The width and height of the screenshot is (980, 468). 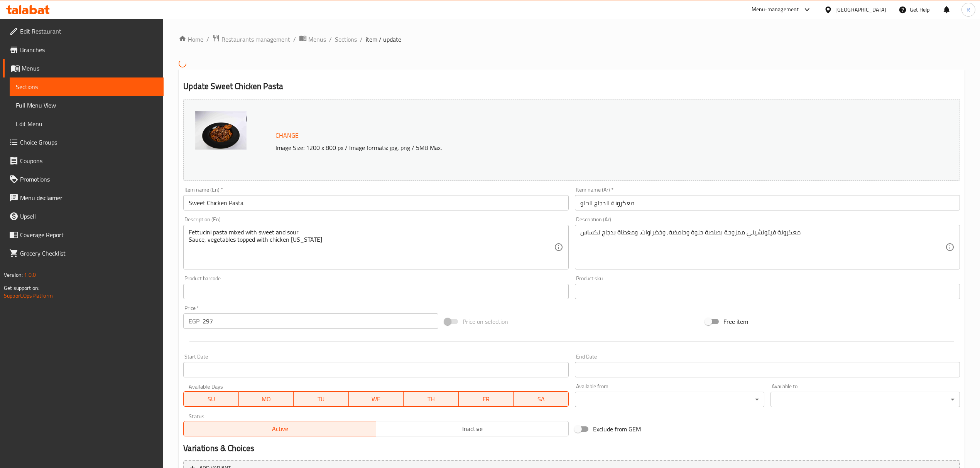 I want to click on span: Grocery Checklist, so click(x=89, y=254).